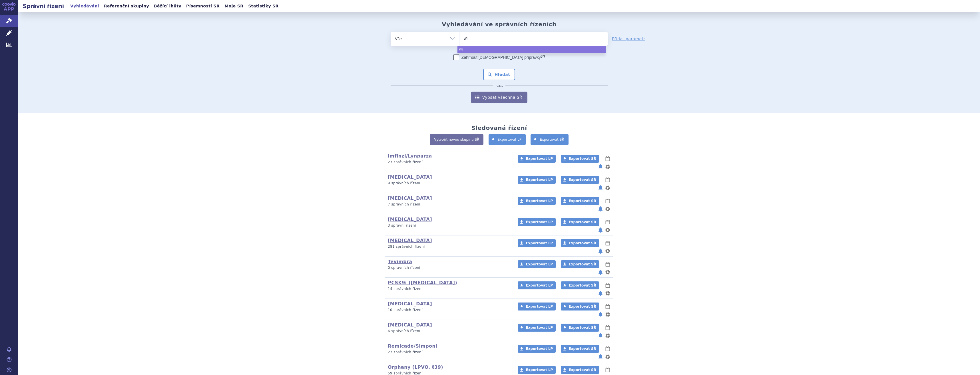  What do you see at coordinates (449, 162) in the screenshot?
I see `p: 23 správních řízení` at bounding box center [449, 162].